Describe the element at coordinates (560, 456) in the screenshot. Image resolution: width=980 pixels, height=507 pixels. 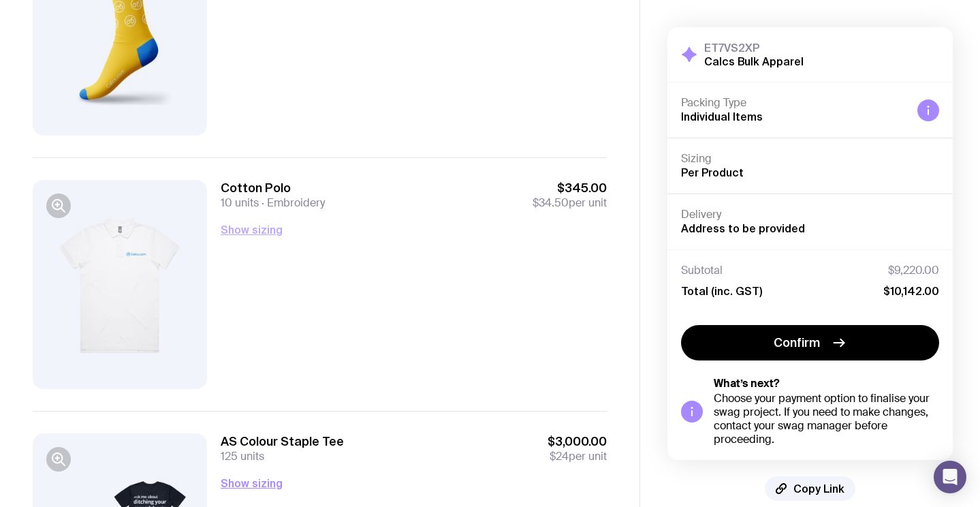
I see `span: $24` at that location.